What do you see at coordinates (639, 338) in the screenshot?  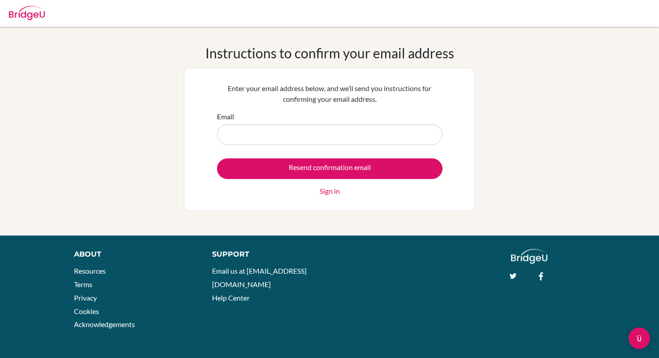 I see `div: Open Intercom Messenger` at bounding box center [639, 338].